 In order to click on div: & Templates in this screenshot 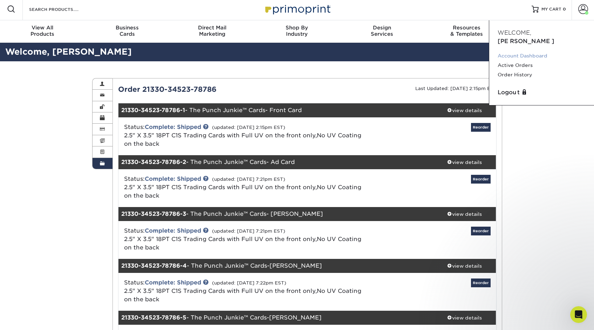, I will do `click(467, 31)`.